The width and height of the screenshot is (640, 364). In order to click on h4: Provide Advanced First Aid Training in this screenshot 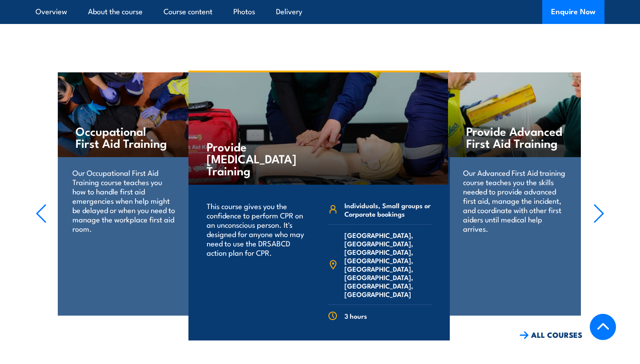, I will do `click(514, 137)`.